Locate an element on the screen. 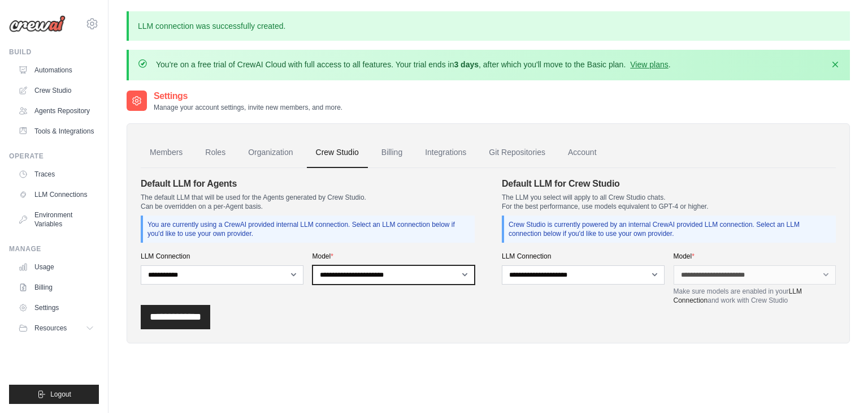 This screenshot has width=868, height=413. div: Build is located at coordinates (54, 52).